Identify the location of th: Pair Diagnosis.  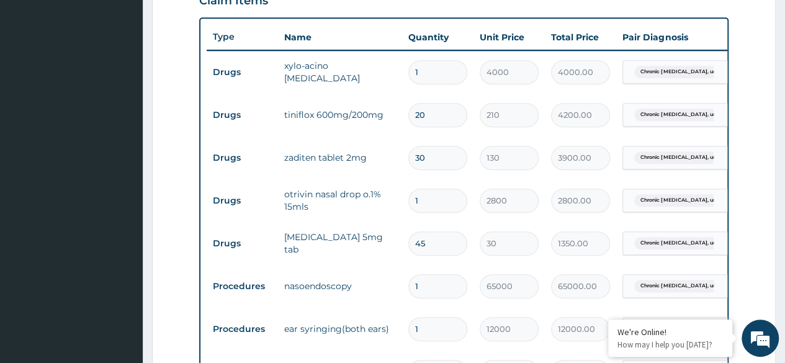
(685, 37).